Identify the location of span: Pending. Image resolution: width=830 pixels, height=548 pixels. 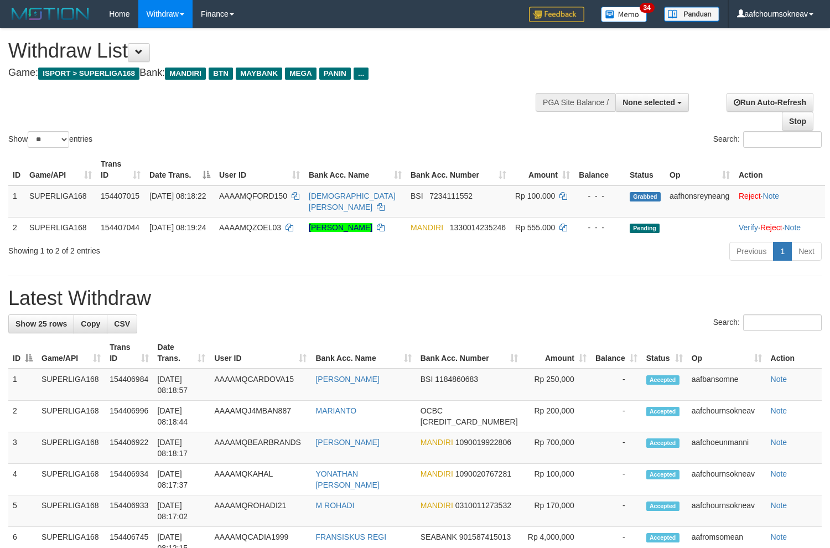
(645, 228).